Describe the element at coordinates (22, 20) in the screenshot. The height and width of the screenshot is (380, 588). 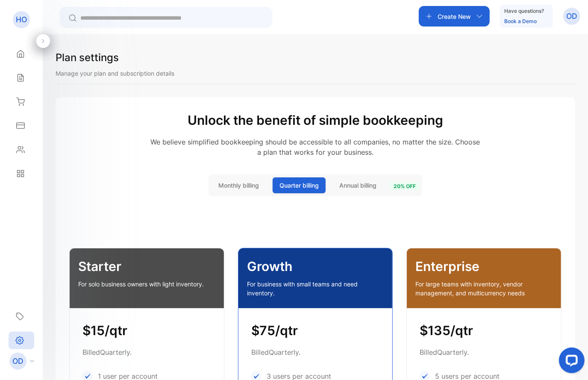
I see `p: HO` at that location.